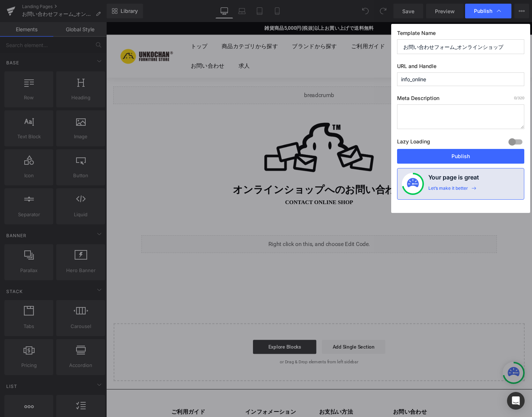 The width and height of the screenshot is (532, 417). I want to click on a: 求人, so click(144, 46).